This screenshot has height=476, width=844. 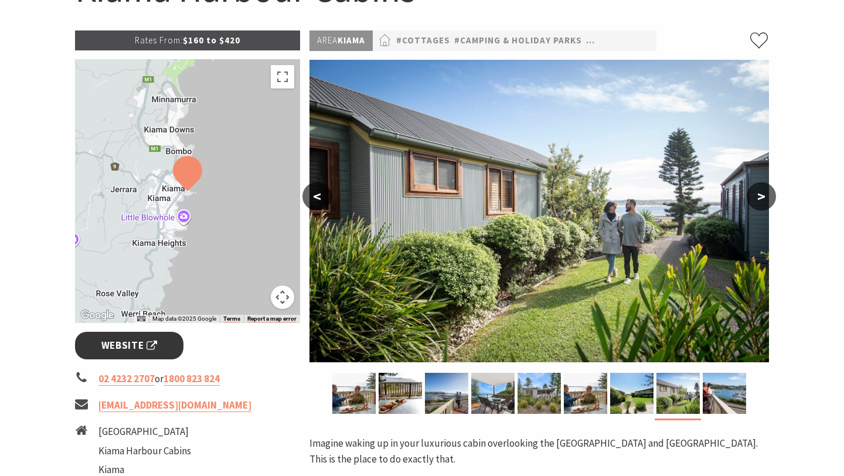 I want to click on img: Google, so click(x=97, y=315).